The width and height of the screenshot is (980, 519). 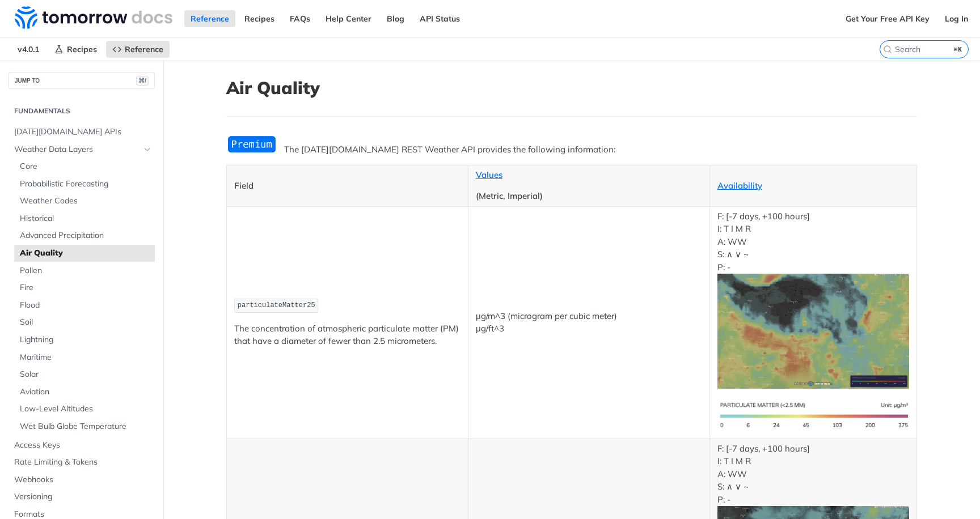 What do you see at coordinates (85, 288) in the screenshot?
I see `span: Fire` at bounding box center [85, 288].